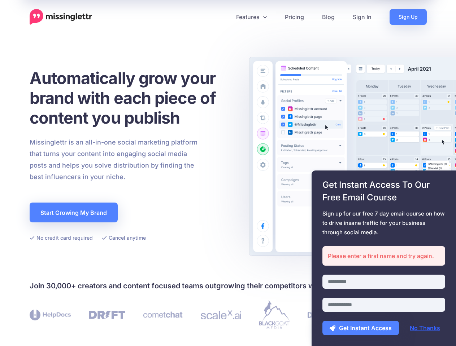  What do you see at coordinates (328, 17) in the screenshot?
I see `a: Blog` at bounding box center [328, 17].